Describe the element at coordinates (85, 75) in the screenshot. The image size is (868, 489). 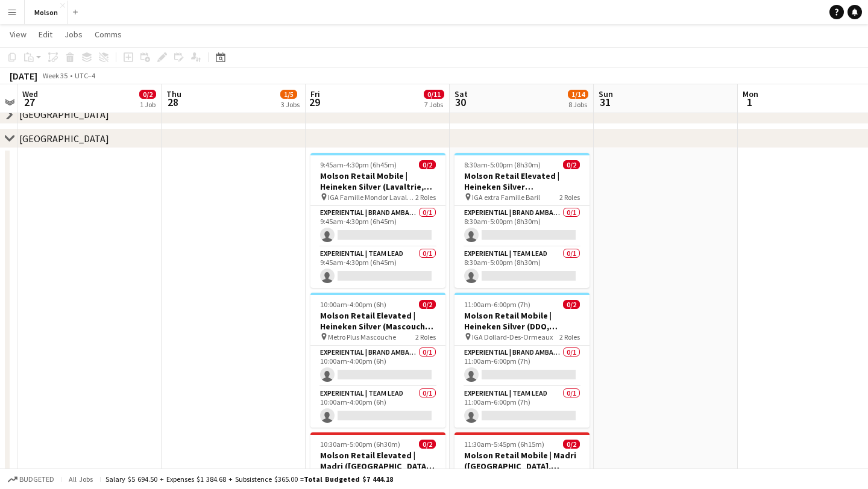
I see `div: UTC−4` at that location.